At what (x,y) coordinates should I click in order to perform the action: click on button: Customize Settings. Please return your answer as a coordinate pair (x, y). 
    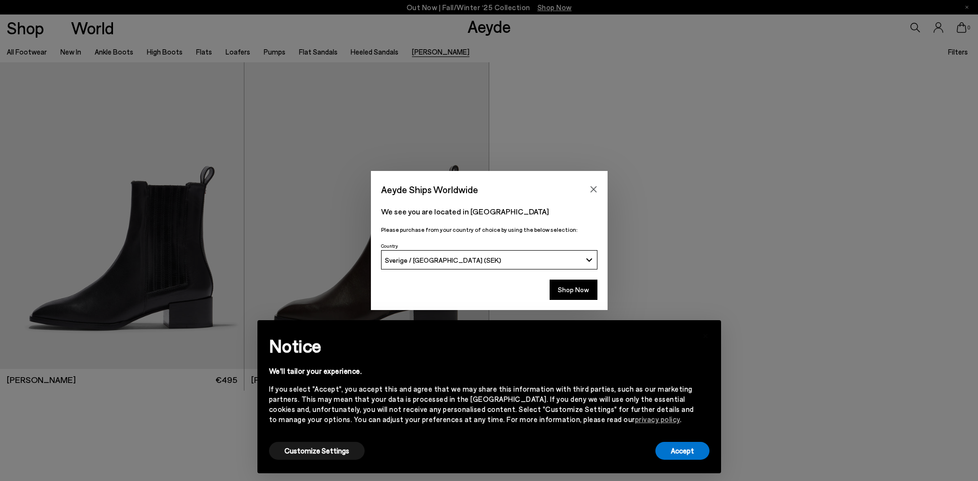
    Looking at the image, I should click on (317, 451).